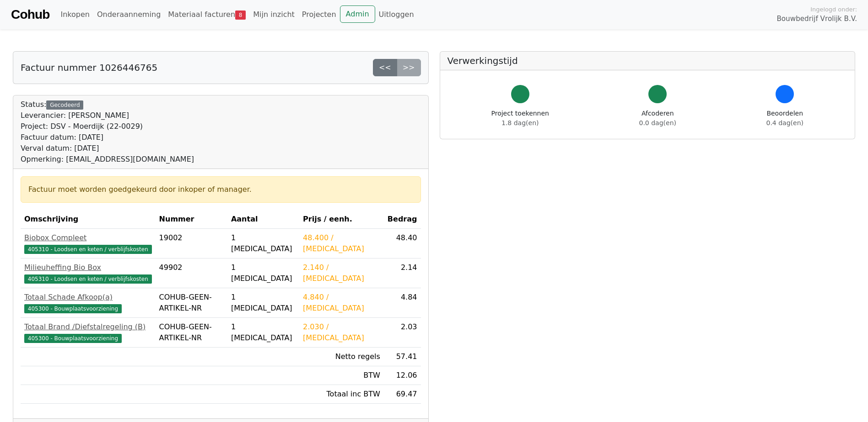  Describe the element at coordinates (402, 243) in the screenshot. I see `td: 48.40` at that location.